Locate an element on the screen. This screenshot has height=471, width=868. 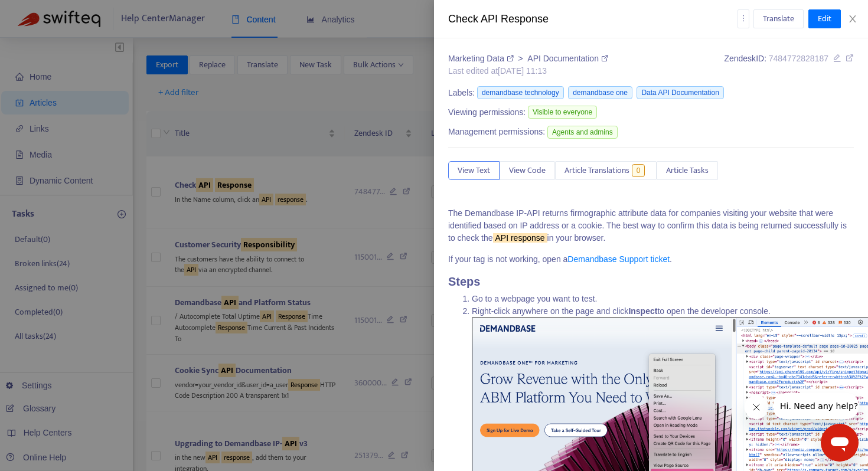
button: Article Translations0 is located at coordinates (606, 171).